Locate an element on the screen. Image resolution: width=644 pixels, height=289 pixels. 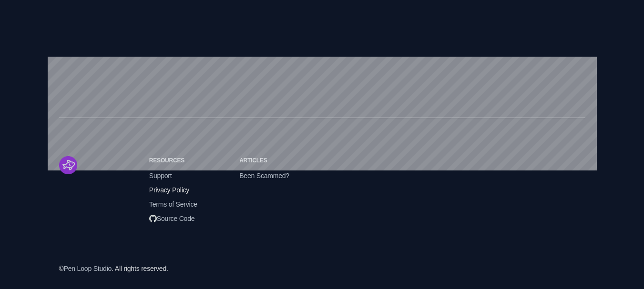
a: Been Scammed? is located at coordinates (264, 176).